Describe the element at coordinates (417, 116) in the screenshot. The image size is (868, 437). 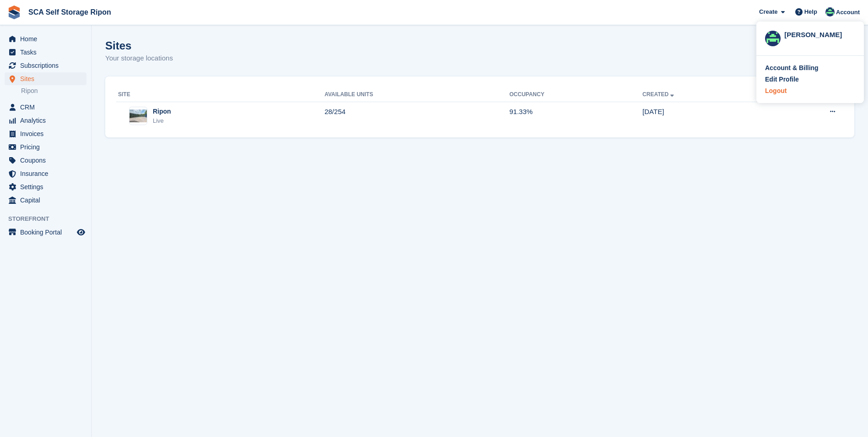
I see `td: 28/254` at that location.